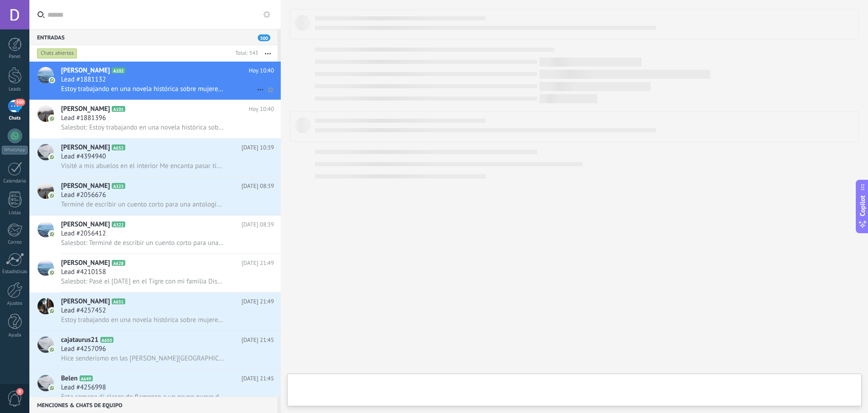 The image size is (868, 413). What do you see at coordinates (15, 181) in the screenshot?
I see `div: Calendario` at bounding box center [15, 181].